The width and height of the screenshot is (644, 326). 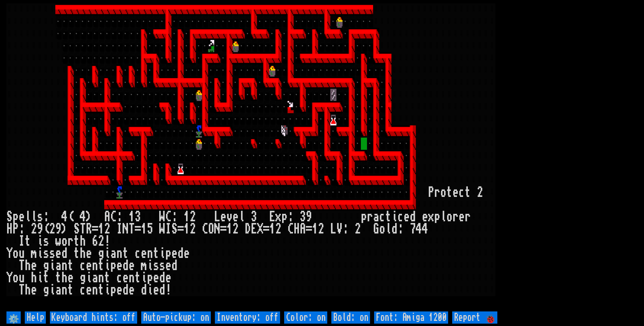 What do you see at coordinates (10, 254) in the screenshot?
I see `div: Y` at bounding box center [10, 254].